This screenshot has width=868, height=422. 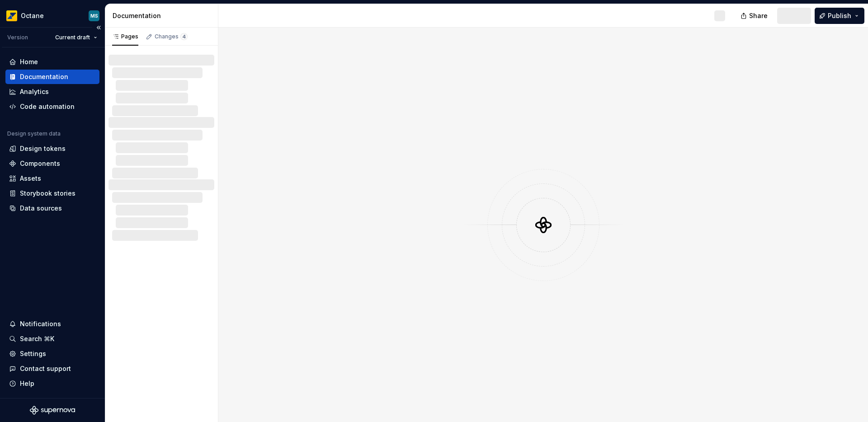 I want to click on a: Storybook stories, so click(x=52, y=194).